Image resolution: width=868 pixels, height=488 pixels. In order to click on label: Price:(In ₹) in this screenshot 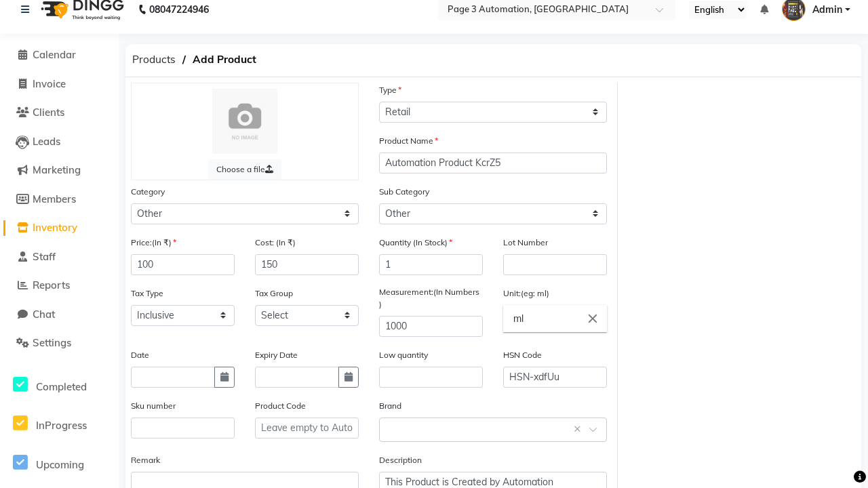, I will do `click(154, 243)`.